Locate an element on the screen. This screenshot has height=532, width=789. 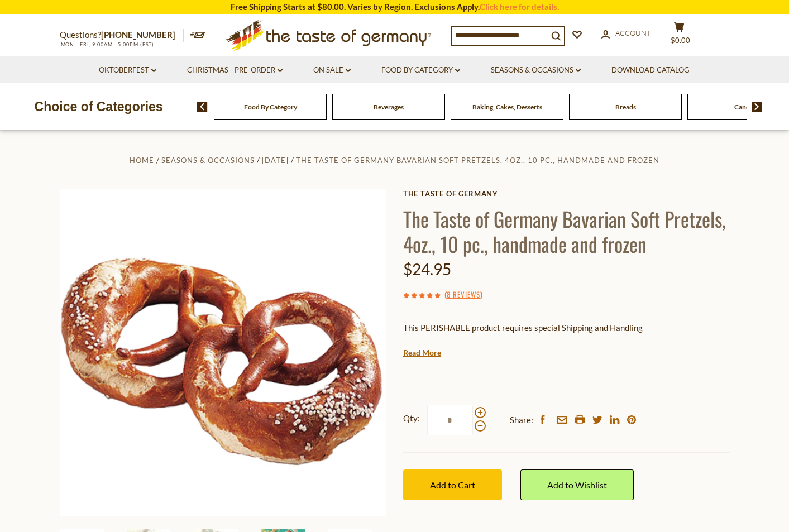
span: Breads is located at coordinates (625, 107).